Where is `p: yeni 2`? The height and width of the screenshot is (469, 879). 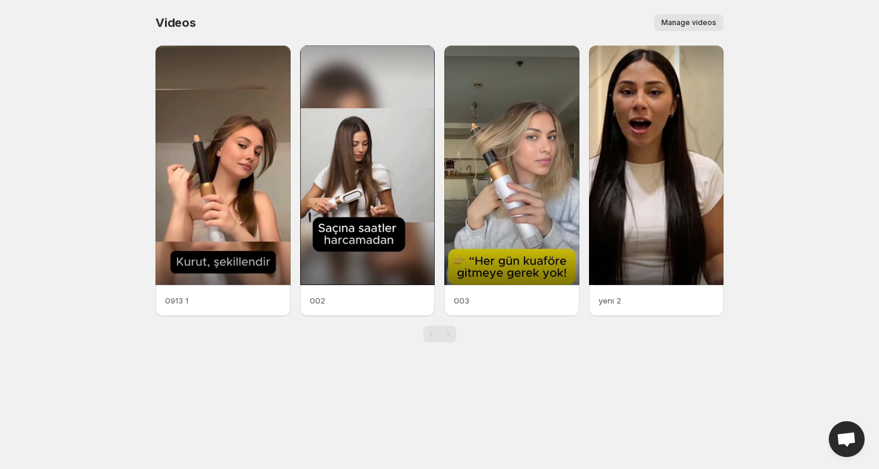 p: yeni 2 is located at coordinates (657, 301).